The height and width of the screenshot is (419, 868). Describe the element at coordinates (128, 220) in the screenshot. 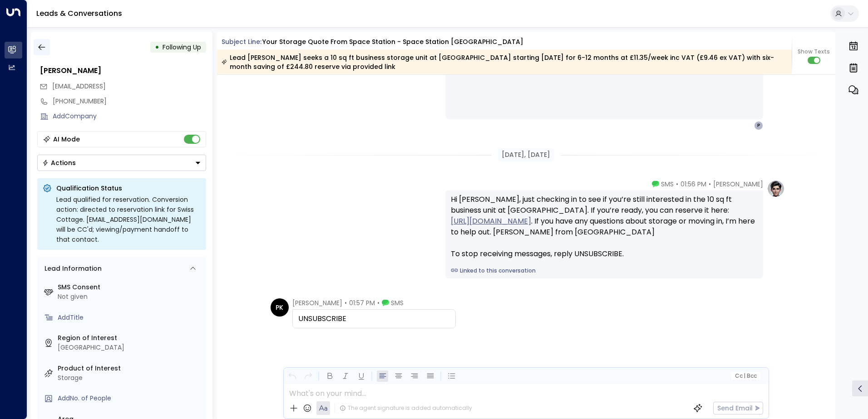

I see `div: Lead qualified for reservation. Conversion action: directed to reservation link for Swiss Cottage...` at that location.